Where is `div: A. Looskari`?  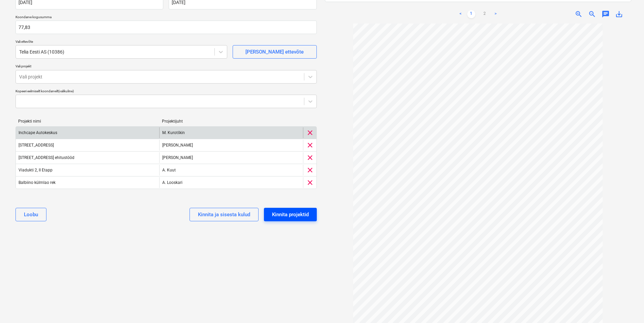 div: A. Looskari is located at coordinates (231, 182).